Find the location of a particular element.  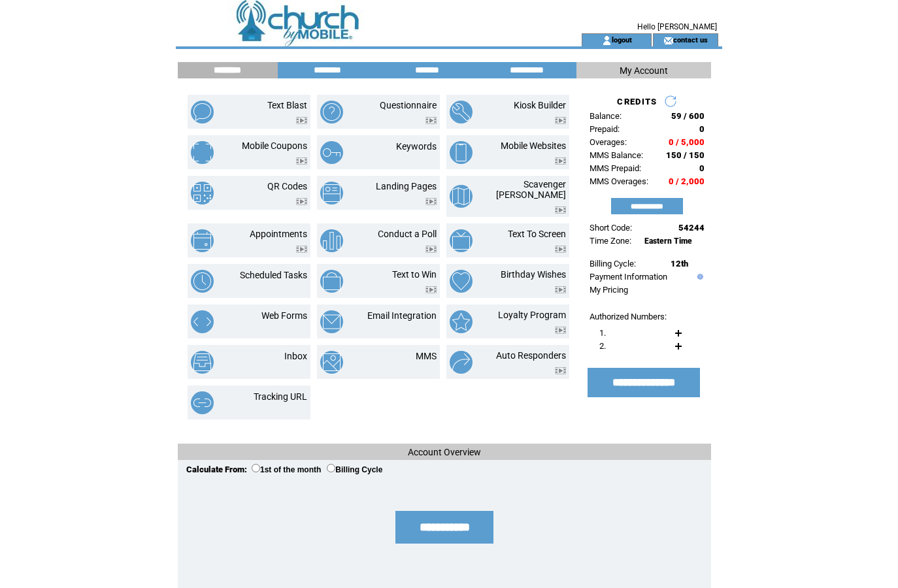

a: Questionnaire is located at coordinates (408, 105).